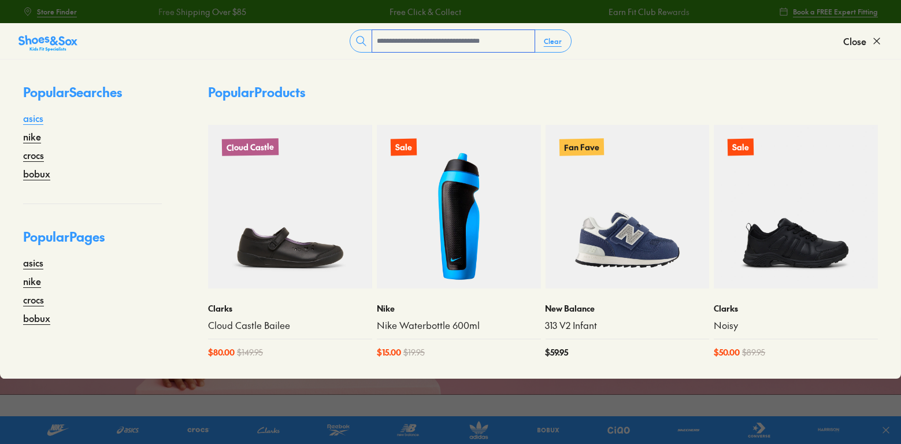 Image resolution: width=901 pixels, height=444 pixels. I want to click on a: Shoes &amp; Sox, so click(48, 41).